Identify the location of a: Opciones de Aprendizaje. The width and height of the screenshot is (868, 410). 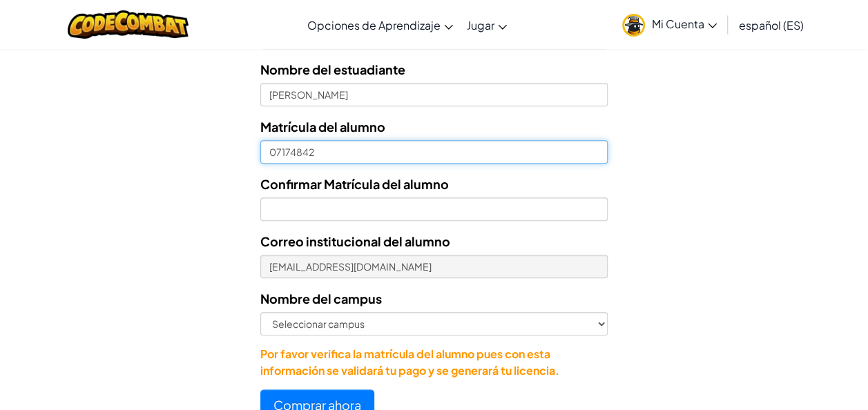
(380, 25).